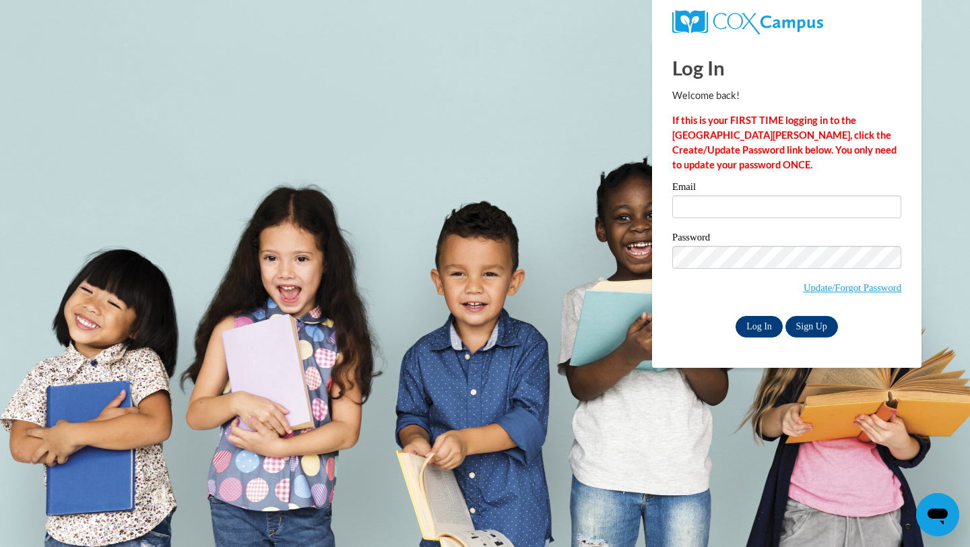  Describe the element at coordinates (852, 288) in the screenshot. I see `a: Update/Forgot Password` at that location.